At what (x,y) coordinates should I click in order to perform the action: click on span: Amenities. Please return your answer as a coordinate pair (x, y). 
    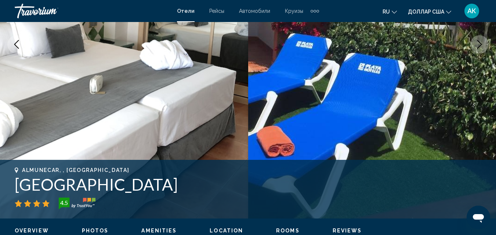
    Looking at the image, I should click on (159, 231).